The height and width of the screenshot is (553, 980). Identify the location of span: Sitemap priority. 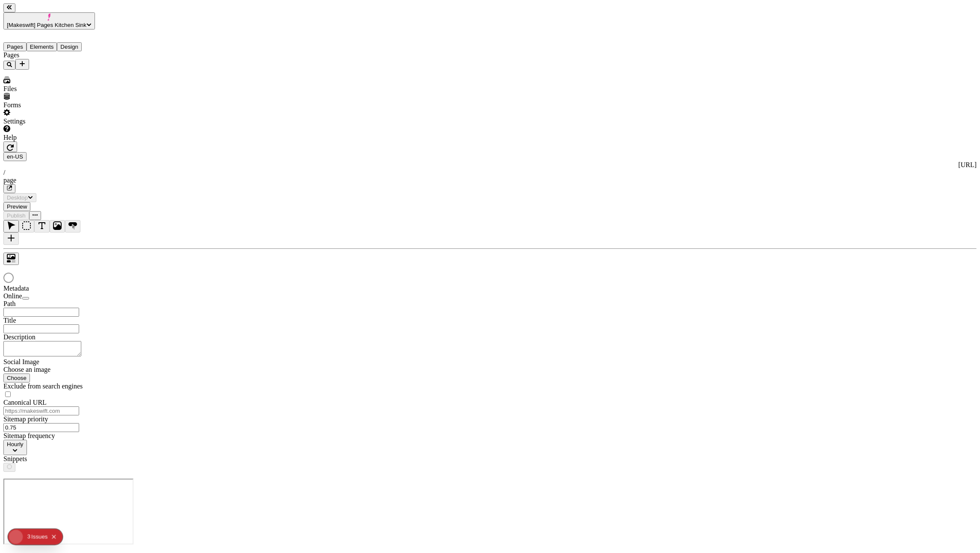
(26, 419).